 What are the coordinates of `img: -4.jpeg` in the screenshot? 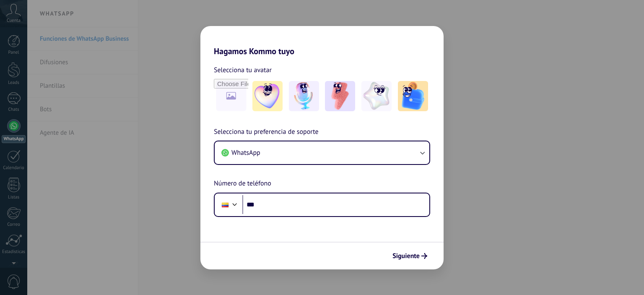 It's located at (376, 96).